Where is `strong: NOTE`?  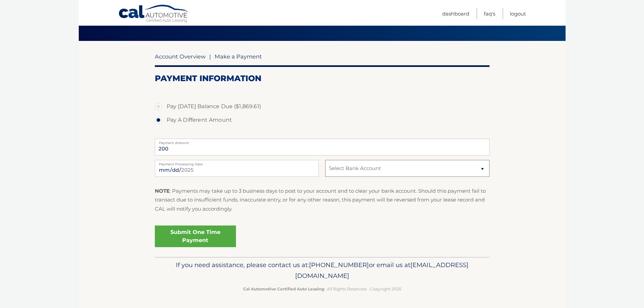
strong: NOTE is located at coordinates (162, 191).